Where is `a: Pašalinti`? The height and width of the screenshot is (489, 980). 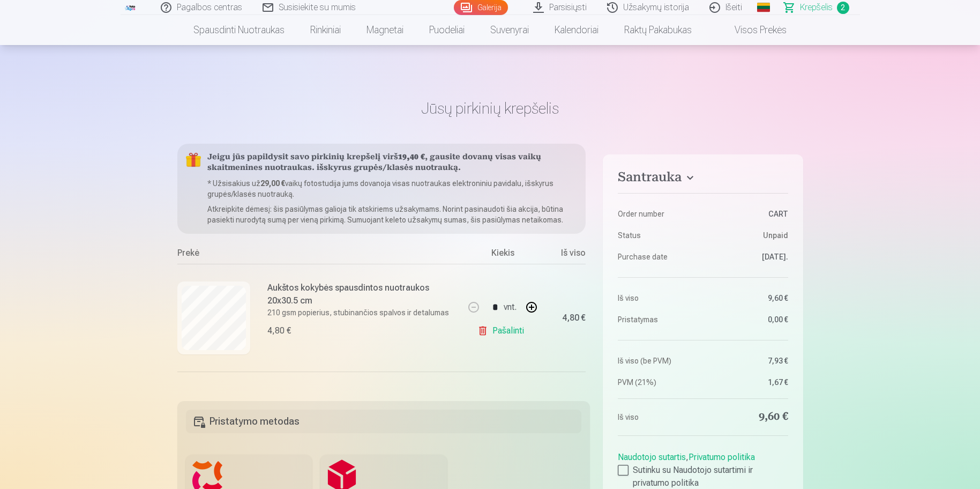 a: Pašalinti is located at coordinates (503, 331).